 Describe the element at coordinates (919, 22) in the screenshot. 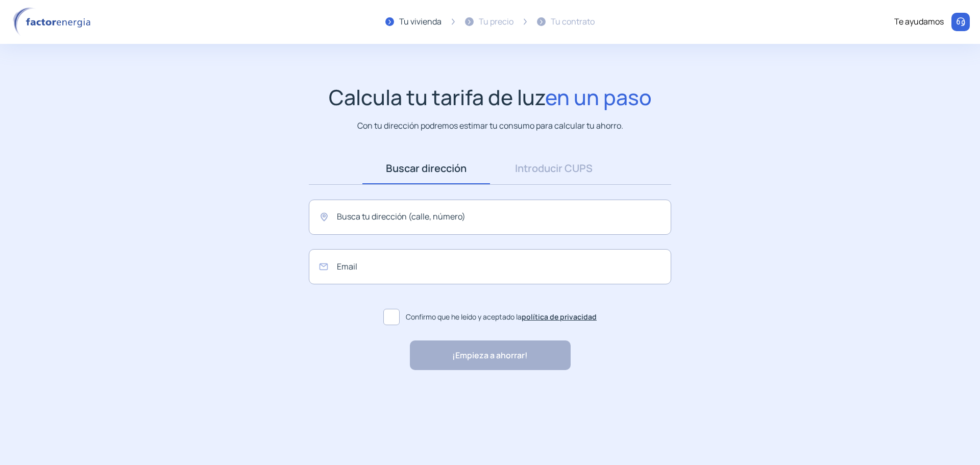

I see `div: Te ayudamos` at that location.